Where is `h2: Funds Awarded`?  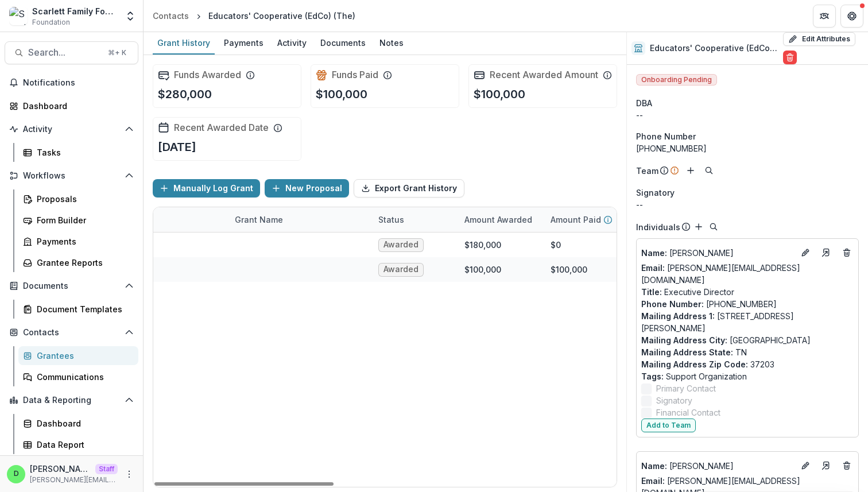
h2: Funds Awarded is located at coordinates (207, 75).